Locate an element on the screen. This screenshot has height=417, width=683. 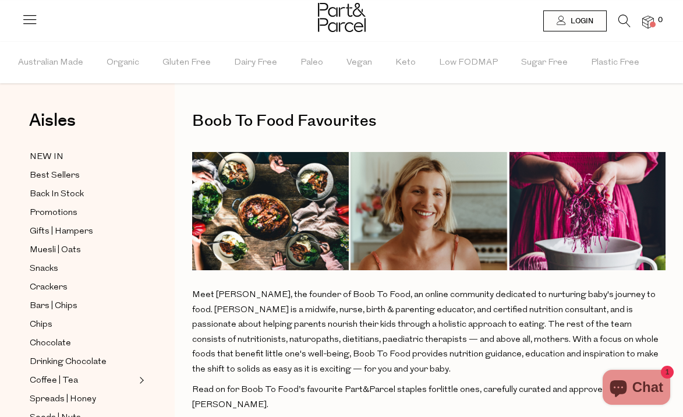
a: Muesli | Oats is located at coordinates (83, 250).